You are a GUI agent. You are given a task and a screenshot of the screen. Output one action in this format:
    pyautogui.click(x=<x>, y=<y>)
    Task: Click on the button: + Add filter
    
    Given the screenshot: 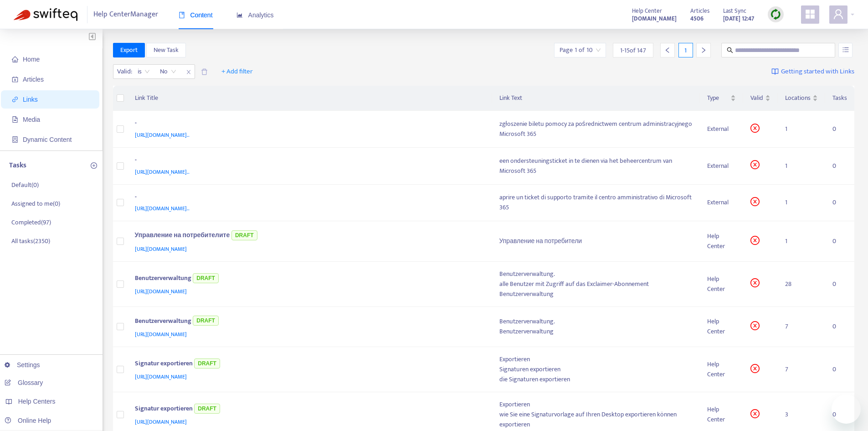 What is the action you would take?
    pyautogui.click(x=237, y=71)
    